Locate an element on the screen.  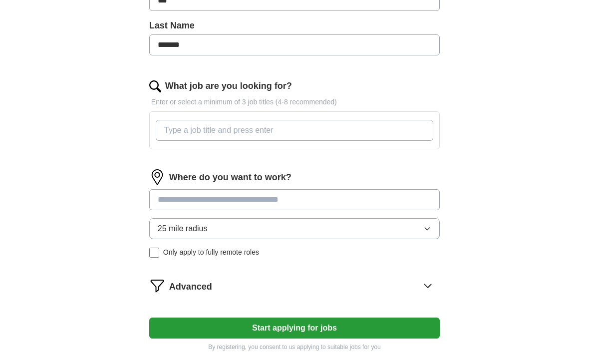
label: Where do you want to work? is located at coordinates (230, 177).